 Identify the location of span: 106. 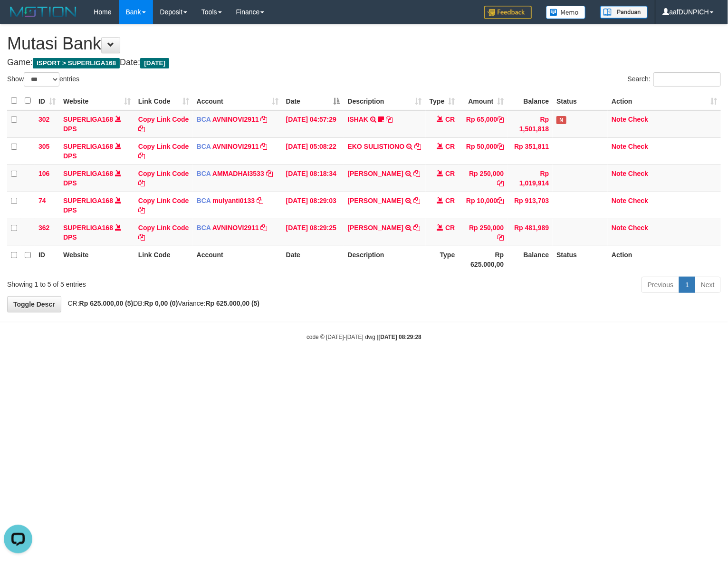
(44, 174).